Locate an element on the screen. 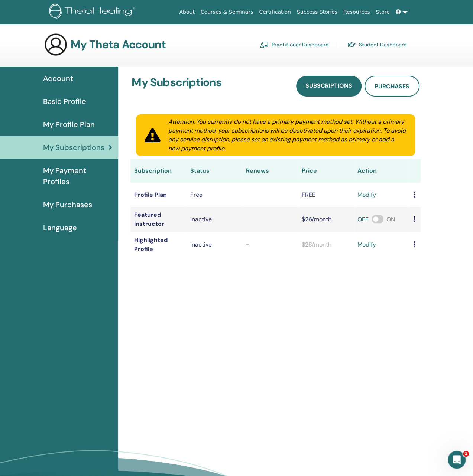 Image resolution: width=473 pixels, height=476 pixels. span: Basic Profile is located at coordinates (65, 101).